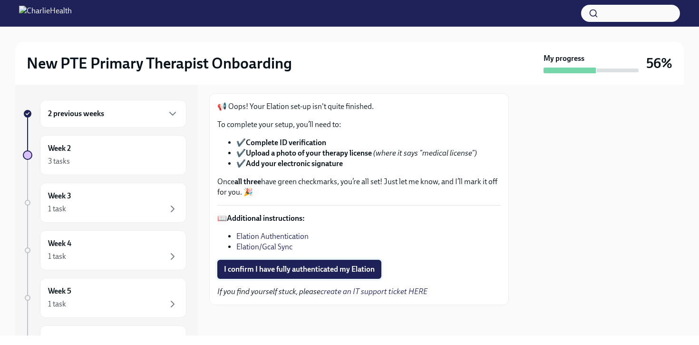  I want to click on h6: 2 previous weeks, so click(76, 114).